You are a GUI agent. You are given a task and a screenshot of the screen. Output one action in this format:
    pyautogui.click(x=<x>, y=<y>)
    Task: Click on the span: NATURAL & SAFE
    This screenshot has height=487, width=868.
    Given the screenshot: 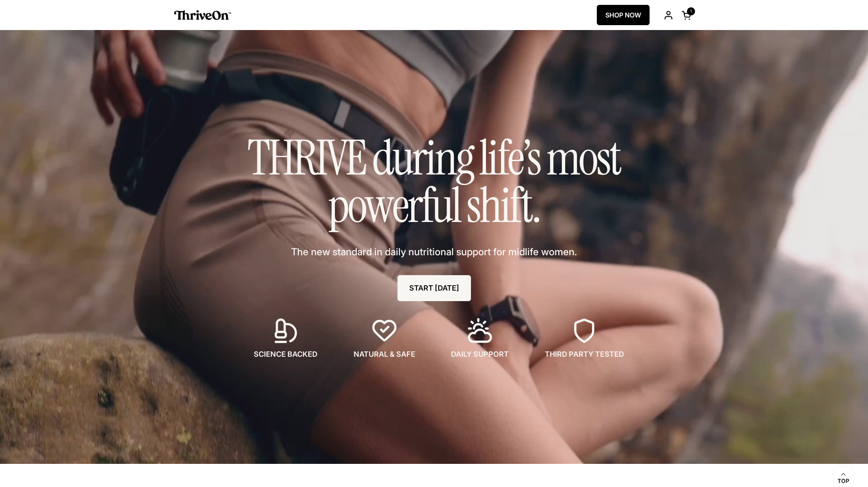 What is the action you would take?
    pyautogui.click(x=385, y=354)
    